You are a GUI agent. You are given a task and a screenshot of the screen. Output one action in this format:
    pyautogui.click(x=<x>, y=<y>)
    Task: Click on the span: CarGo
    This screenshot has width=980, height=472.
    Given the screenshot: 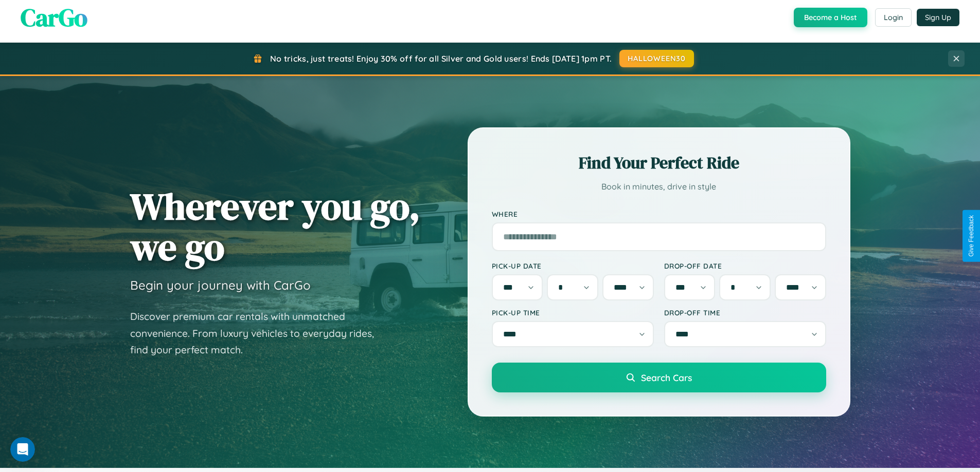 What is the action you would take?
    pyautogui.click(x=54, y=17)
    